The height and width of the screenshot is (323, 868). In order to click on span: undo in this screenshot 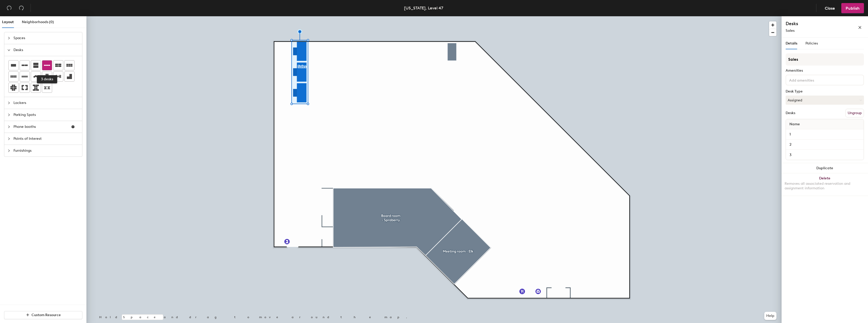, I will do `click(9, 8)`.